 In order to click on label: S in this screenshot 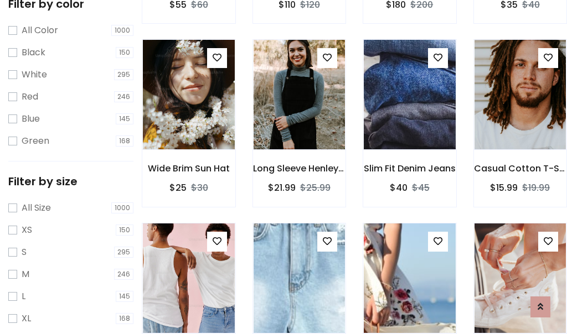, I will do `click(24, 253)`.